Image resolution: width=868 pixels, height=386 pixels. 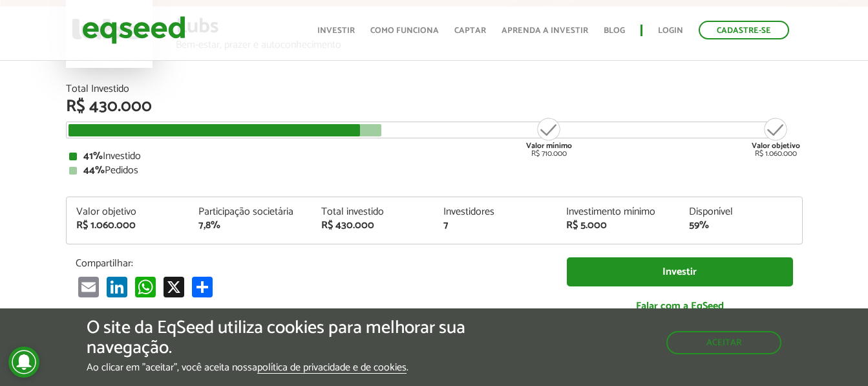 I want to click on div: 59%, so click(x=741, y=226).